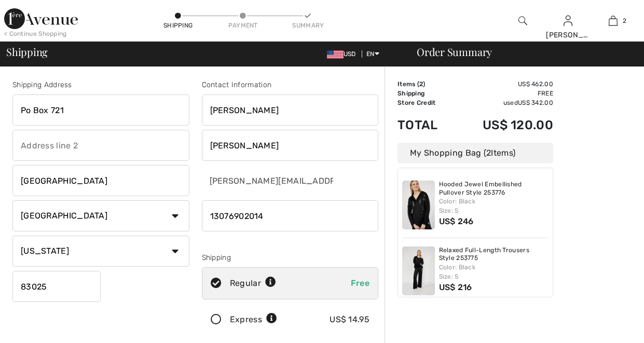 The height and width of the screenshot is (343, 644). I want to click on div: Payment, so click(243, 25).